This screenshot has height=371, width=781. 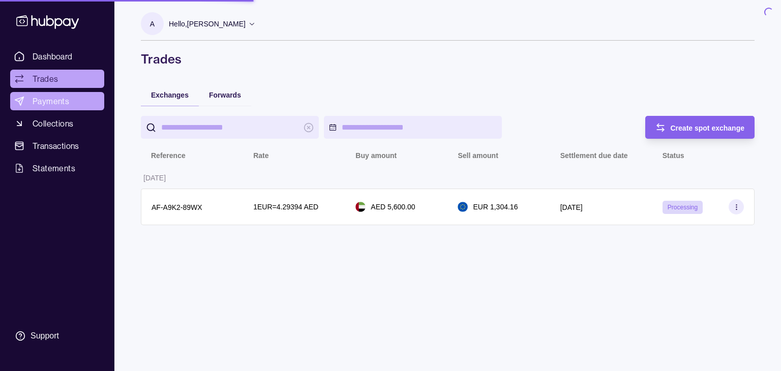 What do you see at coordinates (57, 168) in the screenshot?
I see `a: Statements` at bounding box center [57, 168].